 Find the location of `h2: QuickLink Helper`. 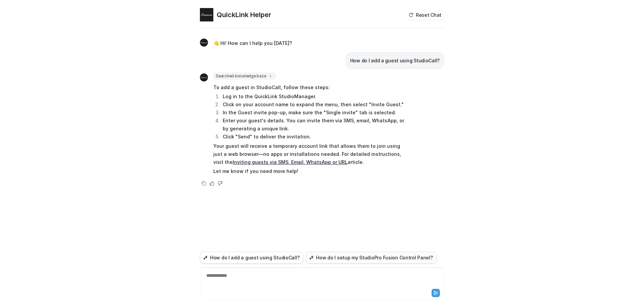

h2: QuickLink Helper is located at coordinates (244, 15).